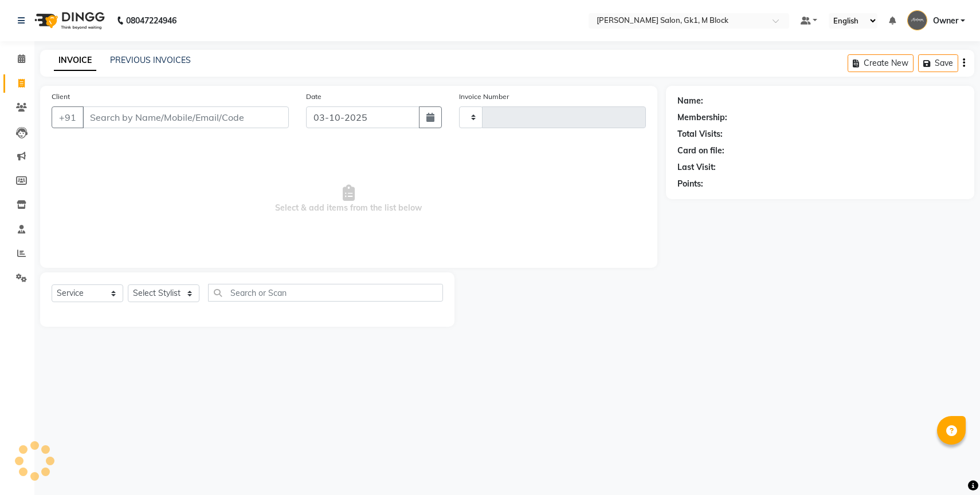 The width and height of the screenshot is (980, 495). What do you see at coordinates (69, 21) in the screenshot?
I see `img: logo` at bounding box center [69, 21].